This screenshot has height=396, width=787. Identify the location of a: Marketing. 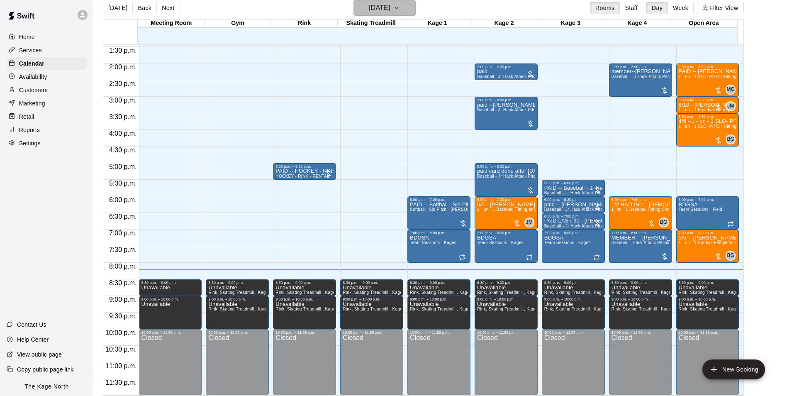
(46, 103).